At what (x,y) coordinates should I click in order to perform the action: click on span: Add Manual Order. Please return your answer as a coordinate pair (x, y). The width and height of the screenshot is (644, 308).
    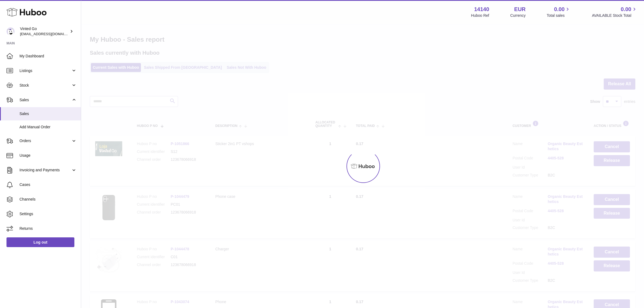
    Looking at the image, I should click on (48, 127).